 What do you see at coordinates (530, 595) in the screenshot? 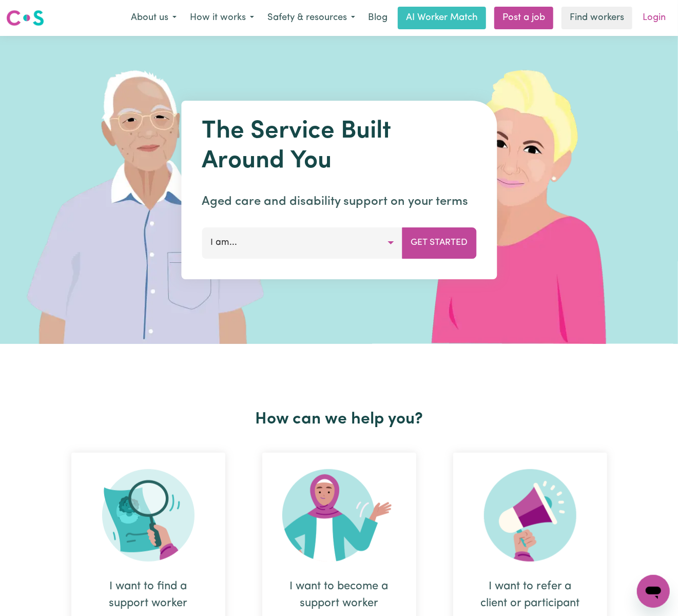
I see `div: I want to refer a client or participant` at bounding box center [530, 595].